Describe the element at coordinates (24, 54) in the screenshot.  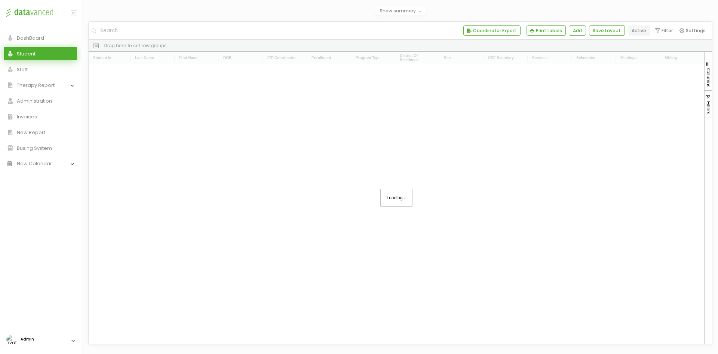
I see `span: Student` at that location.